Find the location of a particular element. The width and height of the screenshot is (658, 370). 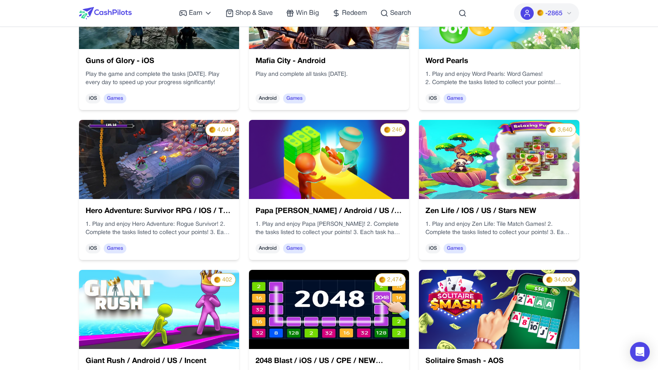

img: 2e790e7e-e361-44aa-95b9-3911f7d50467.avif is located at coordinates (159, 309).